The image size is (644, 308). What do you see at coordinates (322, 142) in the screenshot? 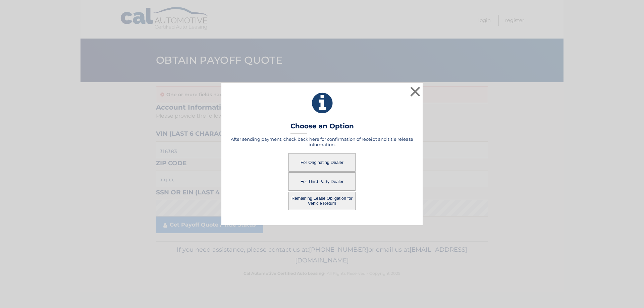
I see `h5: After sending payment, check back here for confirmation of receipt and title release information.` at bounding box center [322, 142].